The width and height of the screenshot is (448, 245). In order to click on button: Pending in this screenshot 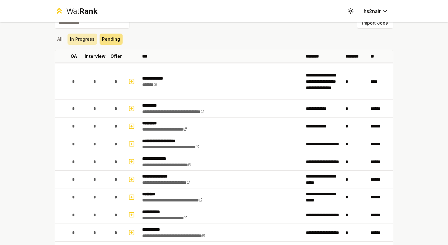, I will do `click(111, 39)`.